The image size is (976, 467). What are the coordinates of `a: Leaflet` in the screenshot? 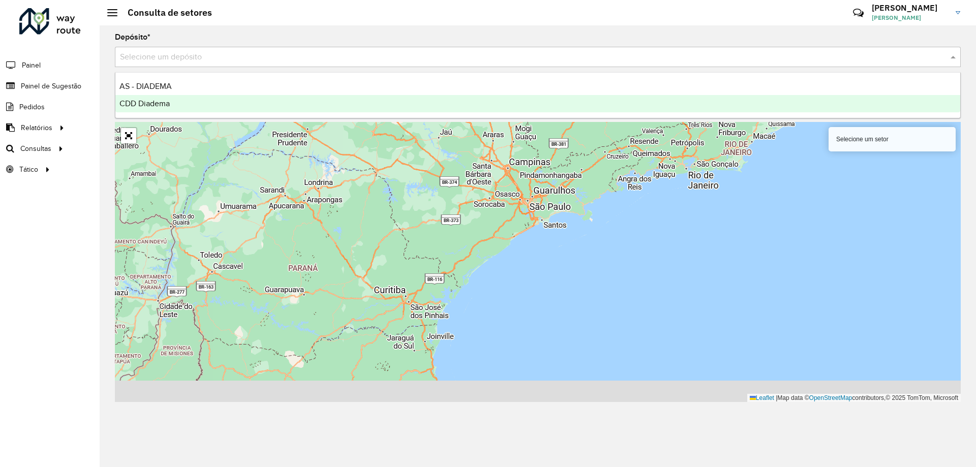 It's located at (762, 398).